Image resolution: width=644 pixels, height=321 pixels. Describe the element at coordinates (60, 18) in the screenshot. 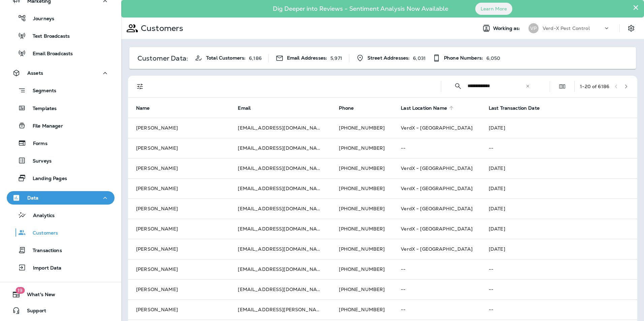

I see `button: Journeys` at that location.